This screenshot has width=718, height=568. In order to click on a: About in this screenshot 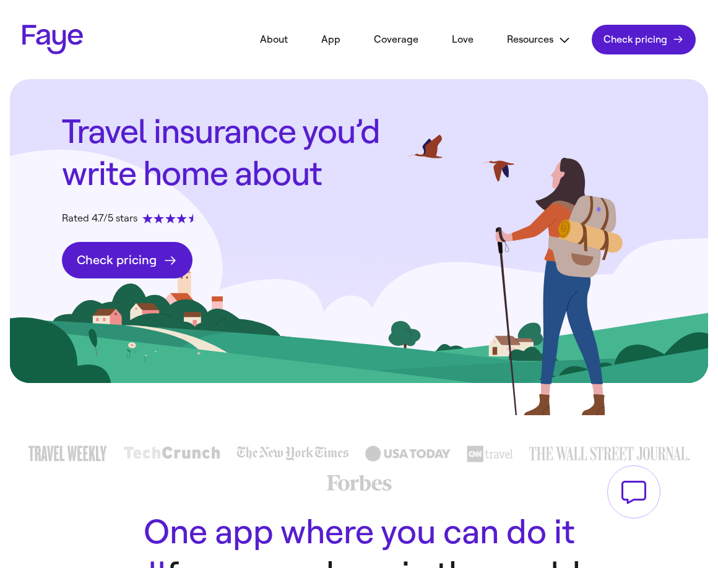, I will do `click(274, 40)`.